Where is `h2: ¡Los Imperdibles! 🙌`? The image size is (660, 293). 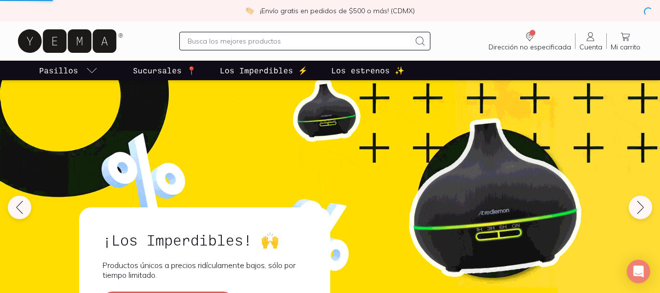
h2: ¡Los Imperdibles! 🙌 is located at coordinates (205, 239).